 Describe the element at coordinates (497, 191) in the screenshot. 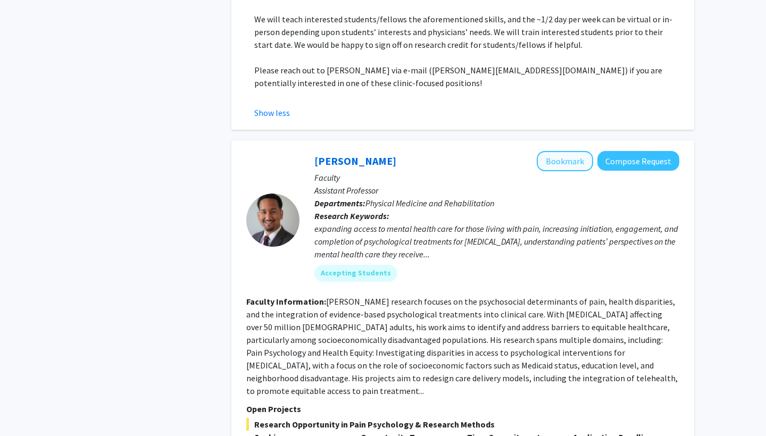

I see `p: Assistant Professor` at that location.